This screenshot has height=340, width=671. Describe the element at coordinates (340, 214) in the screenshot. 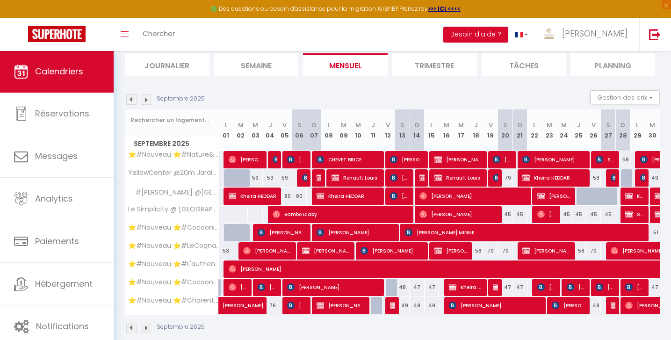

I see `span: Bambo Diaby` at that location.